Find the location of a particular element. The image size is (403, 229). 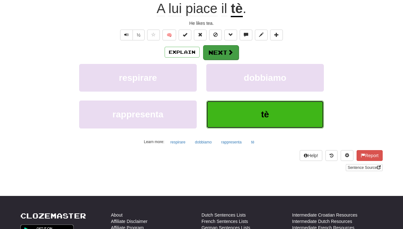

button: Ignore sentence (alt+i) is located at coordinates (216, 35).